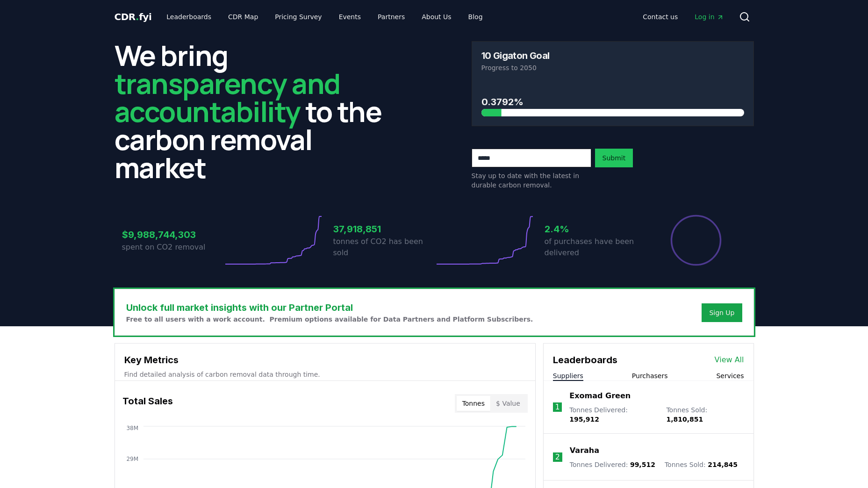  I want to click on p: of purchases have been delivered, so click(595, 248).